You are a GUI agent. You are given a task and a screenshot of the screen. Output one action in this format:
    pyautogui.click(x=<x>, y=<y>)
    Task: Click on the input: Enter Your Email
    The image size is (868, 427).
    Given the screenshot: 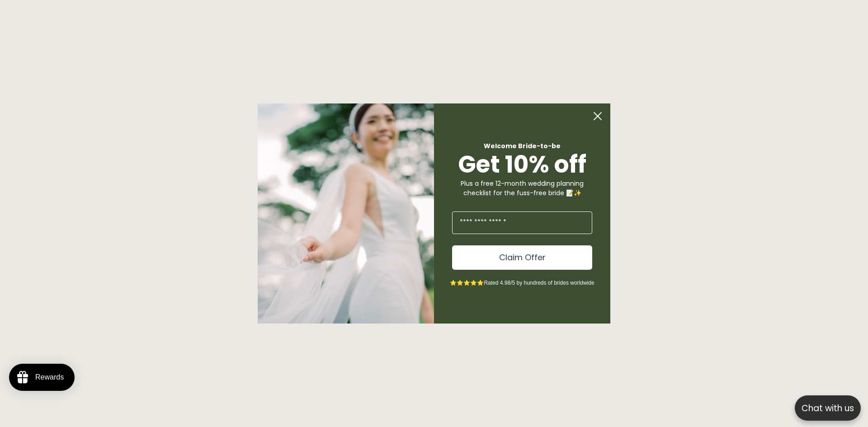 What is the action you would take?
    pyautogui.click(x=523, y=223)
    